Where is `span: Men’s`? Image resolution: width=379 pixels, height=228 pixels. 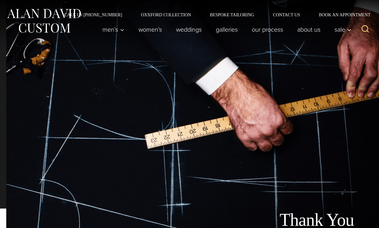 span: Men’s is located at coordinates (113, 29).